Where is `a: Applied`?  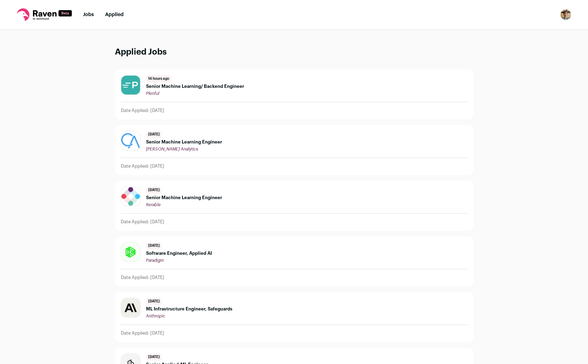 a: Applied is located at coordinates (114, 15).